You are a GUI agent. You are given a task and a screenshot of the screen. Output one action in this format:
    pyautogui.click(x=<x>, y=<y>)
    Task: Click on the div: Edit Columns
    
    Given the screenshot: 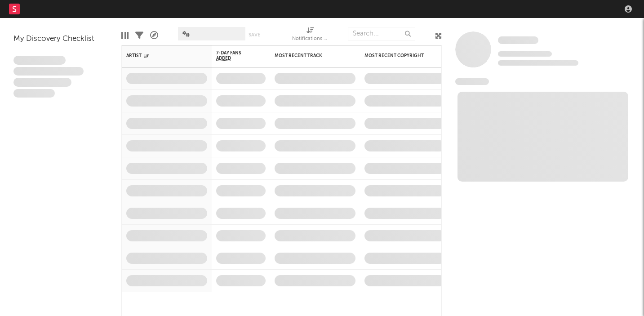 What is the action you would take?
    pyautogui.click(x=125, y=35)
    